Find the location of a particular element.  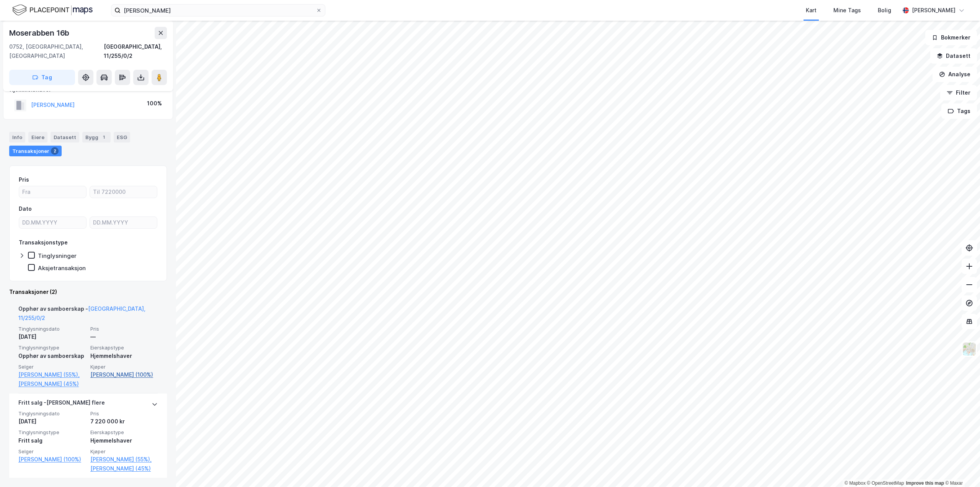

button: Filter is located at coordinates (958, 93).